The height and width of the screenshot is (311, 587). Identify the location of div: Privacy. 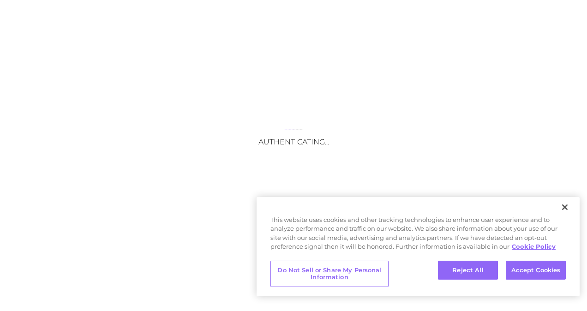
(418, 247).